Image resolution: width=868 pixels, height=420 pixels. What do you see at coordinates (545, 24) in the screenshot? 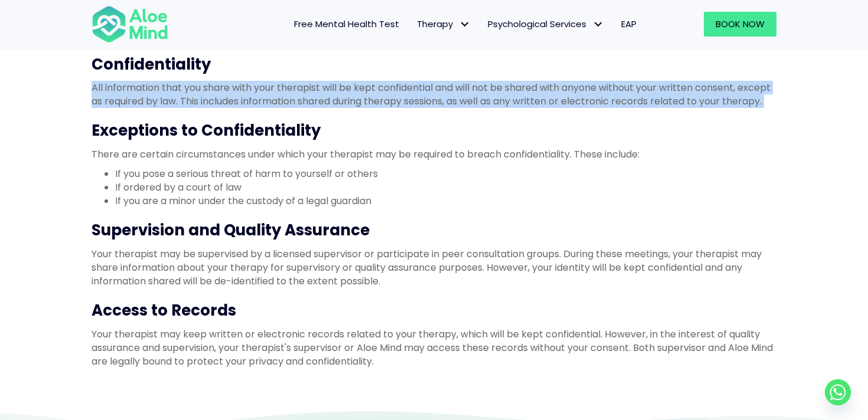
I see `a: Psychological ServicesPsychological Services: submenu` at bounding box center [545, 24].